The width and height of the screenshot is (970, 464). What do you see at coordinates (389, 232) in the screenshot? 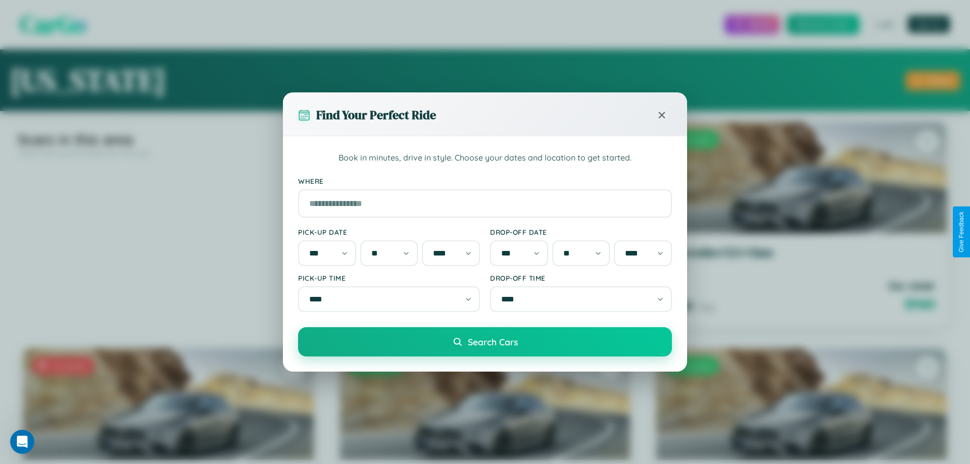
I see `label: Pick-up Date` at bounding box center [389, 232].